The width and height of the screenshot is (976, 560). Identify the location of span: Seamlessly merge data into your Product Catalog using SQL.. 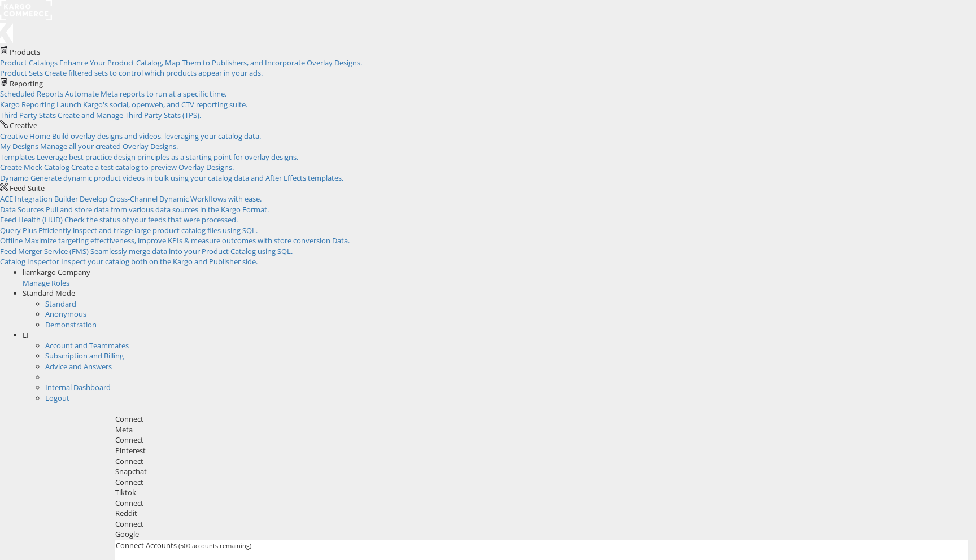
(191, 251).